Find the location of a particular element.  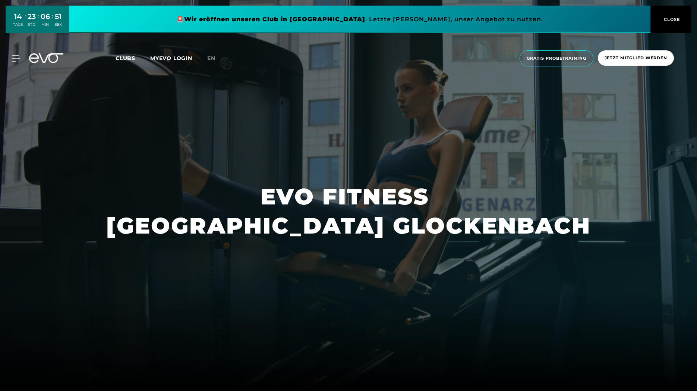

span: Clubs is located at coordinates (125, 58).